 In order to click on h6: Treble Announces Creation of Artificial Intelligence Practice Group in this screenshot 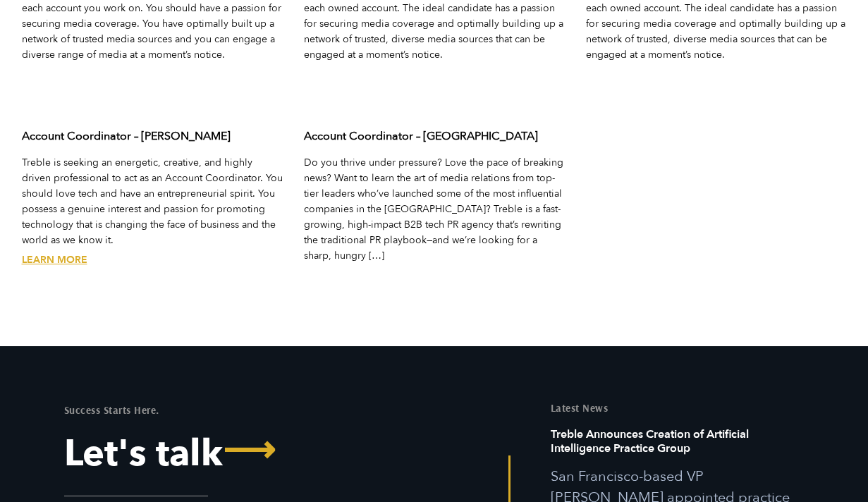, I will do `click(677, 446)`.